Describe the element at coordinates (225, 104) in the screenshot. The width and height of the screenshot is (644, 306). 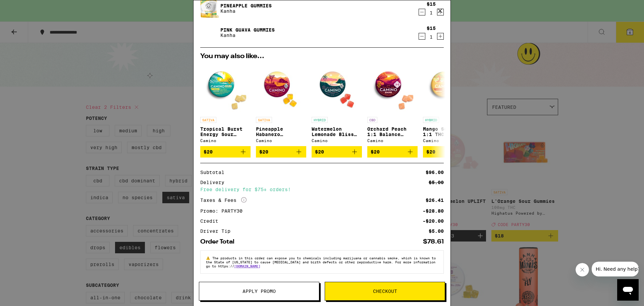
I see `a: Open page for Tropical Burst Energy Sour Gummies from Camino` at that location.